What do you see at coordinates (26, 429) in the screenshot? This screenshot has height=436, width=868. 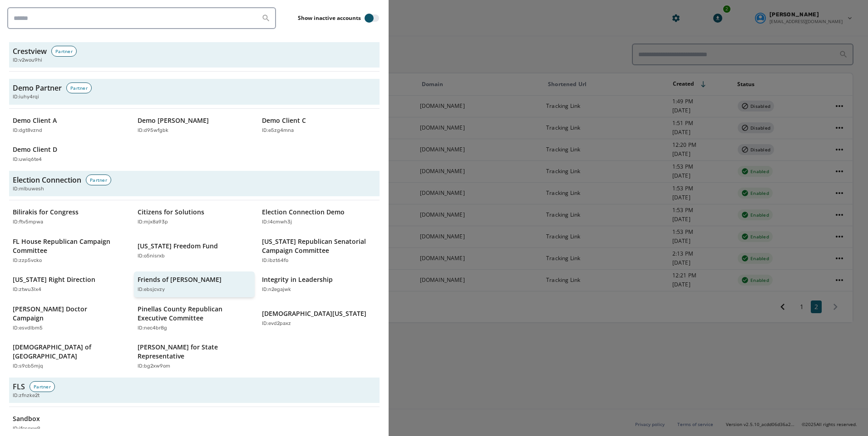 I see `p: ID: ifcsoxw9` at bounding box center [26, 429].